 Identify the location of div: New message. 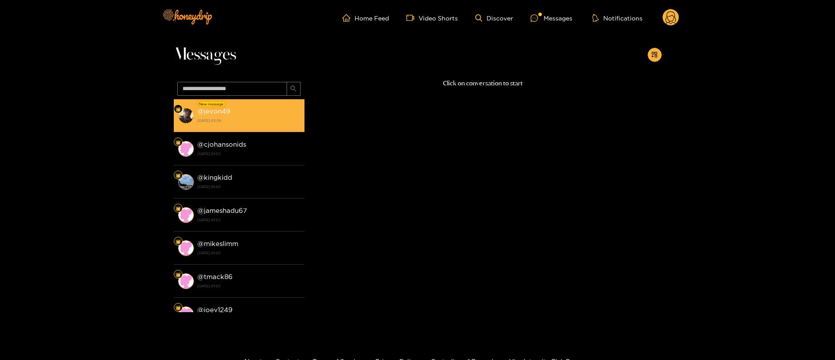
(211, 104).